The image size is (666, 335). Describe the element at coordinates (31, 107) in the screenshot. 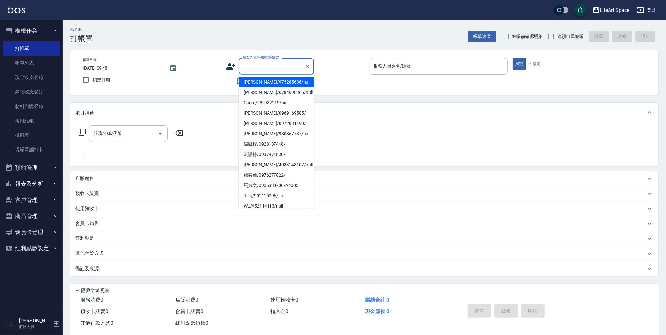

I see `a: 材料自購登錄` at that location.